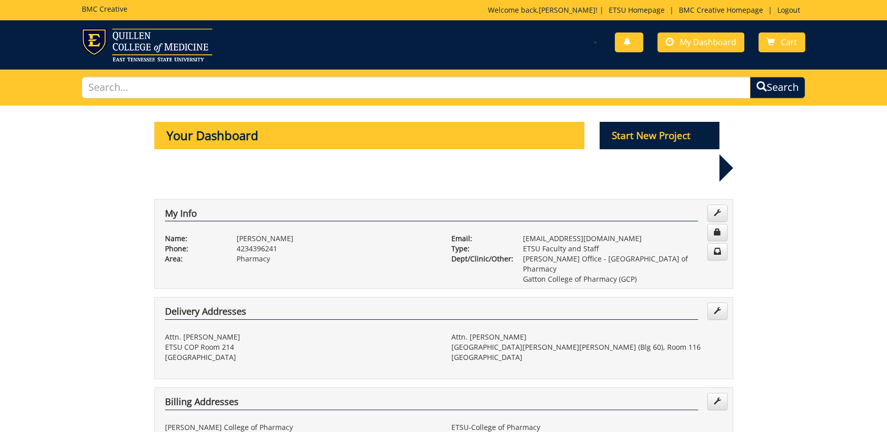 The image size is (887, 432). I want to click on p: ETSU COP Room 214, so click(301, 347).